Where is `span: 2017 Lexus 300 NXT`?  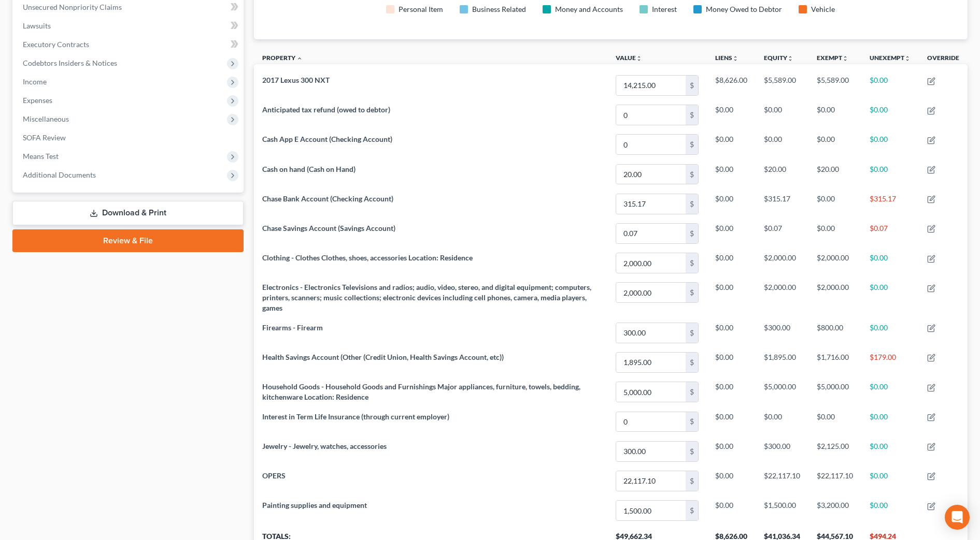
span: 2017 Lexus 300 NXT is located at coordinates (296, 80).